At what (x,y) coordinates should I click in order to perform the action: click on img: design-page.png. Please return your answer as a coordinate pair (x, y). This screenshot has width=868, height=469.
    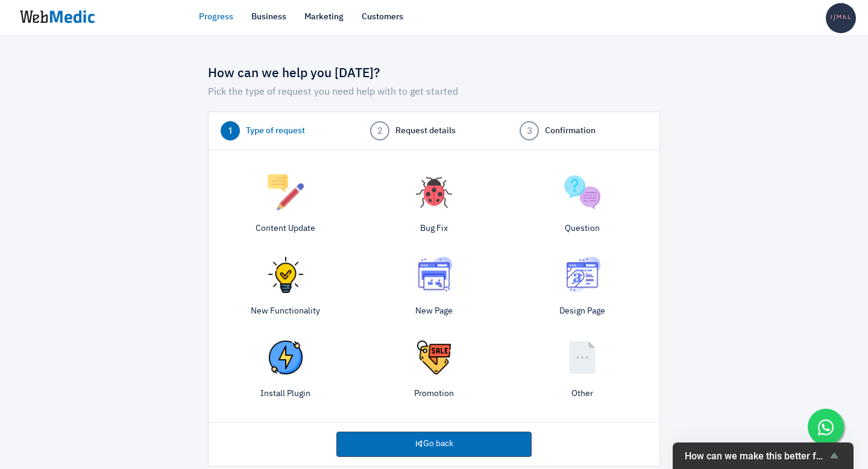
    Looking at the image, I should click on (583, 275).